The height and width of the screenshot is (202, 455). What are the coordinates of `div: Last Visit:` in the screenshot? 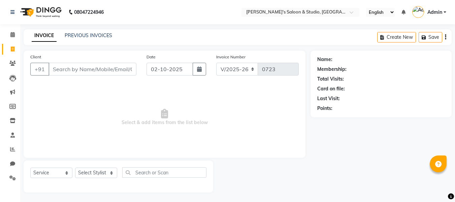 It's located at (328, 98).